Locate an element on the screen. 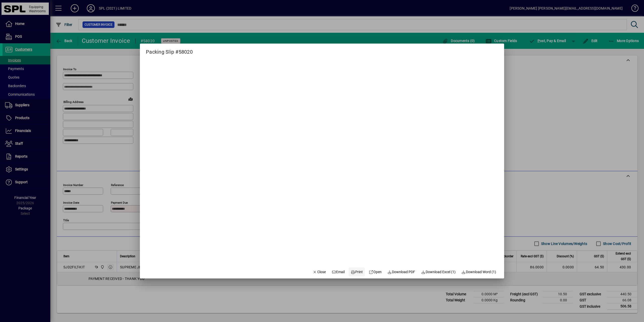 The height and width of the screenshot is (322, 644). h2: Packing Slip #58020 is located at coordinates (169, 49).